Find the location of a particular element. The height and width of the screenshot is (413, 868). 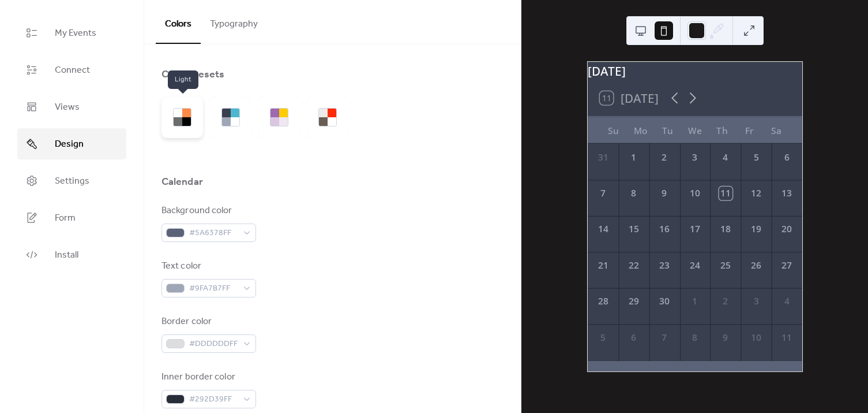

span: Design is located at coordinates (70, 145).